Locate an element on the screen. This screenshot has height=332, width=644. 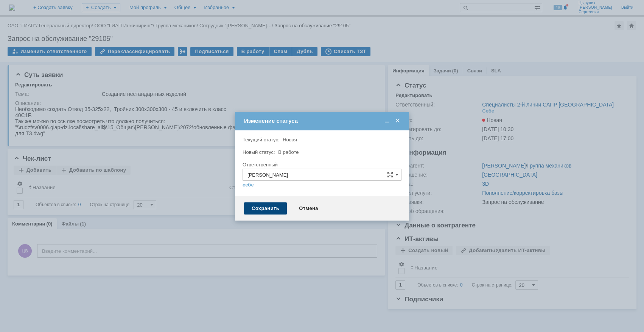
label: Текущий статус: is located at coordinates (261, 139).